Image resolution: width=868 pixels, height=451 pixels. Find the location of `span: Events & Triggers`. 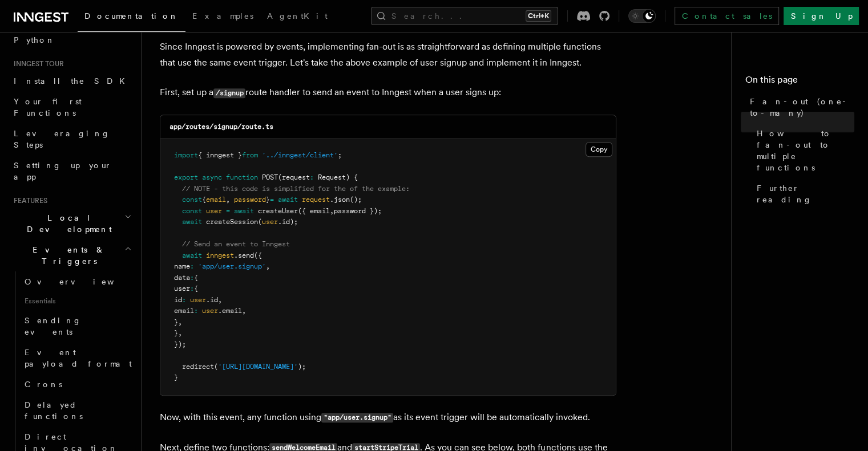

span: Events & Triggers is located at coordinates (67, 256).